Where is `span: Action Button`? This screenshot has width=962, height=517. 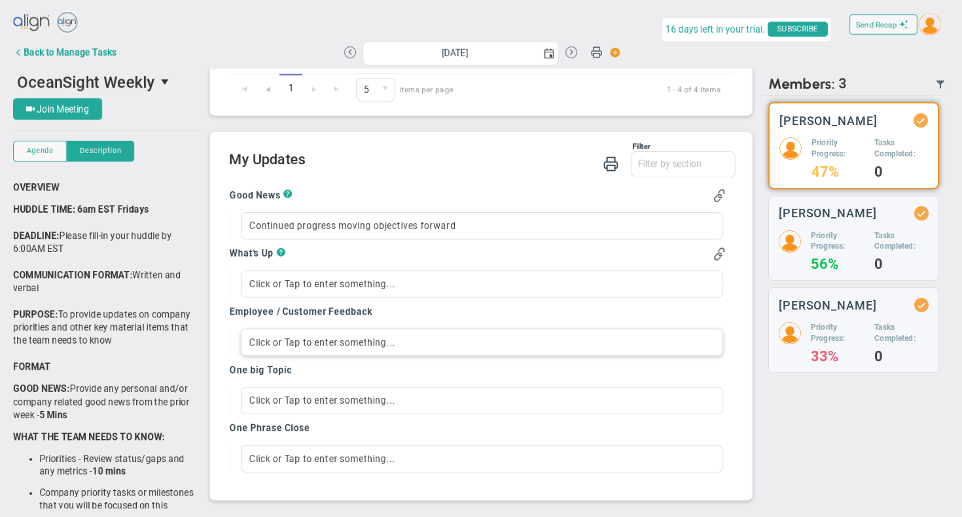 span: Action Button is located at coordinates (613, 52).